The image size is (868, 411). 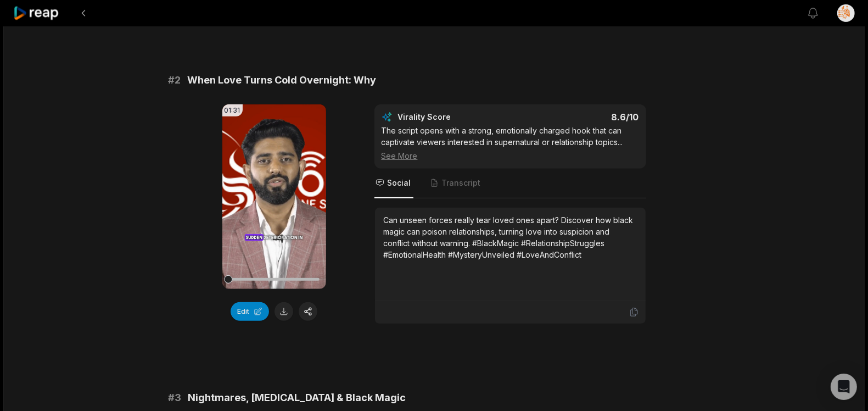 I want to click on span: When Love Turns Cold Overnight: Why, so click(x=282, y=80).